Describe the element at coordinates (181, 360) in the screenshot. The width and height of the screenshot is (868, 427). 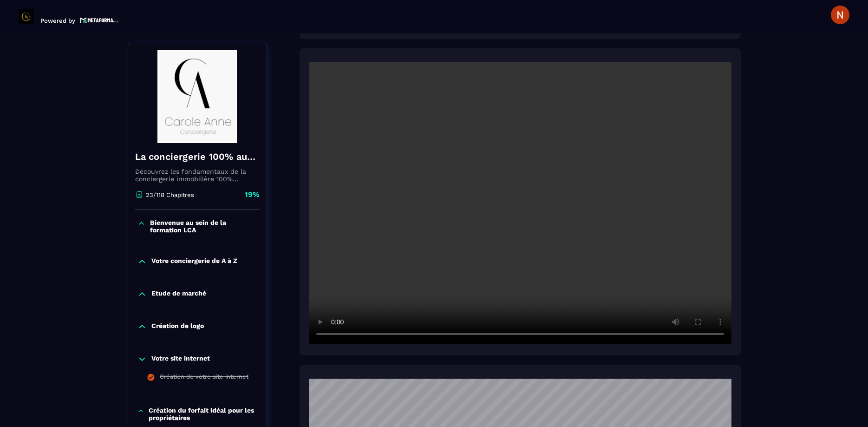
I see `p: Votre site internet` at that location.